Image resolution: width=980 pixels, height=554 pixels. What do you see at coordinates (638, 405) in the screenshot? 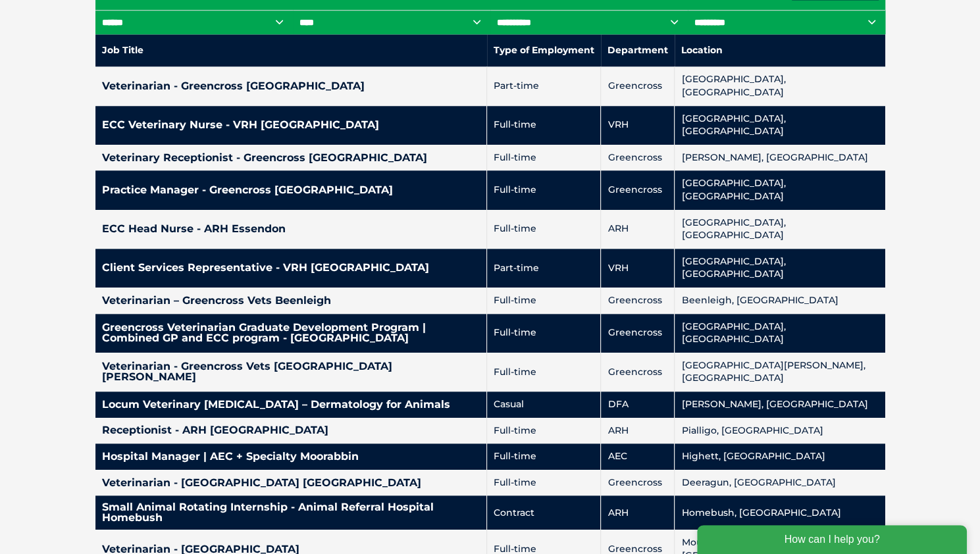
I see `td: DFA` at bounding box center [638, 405].